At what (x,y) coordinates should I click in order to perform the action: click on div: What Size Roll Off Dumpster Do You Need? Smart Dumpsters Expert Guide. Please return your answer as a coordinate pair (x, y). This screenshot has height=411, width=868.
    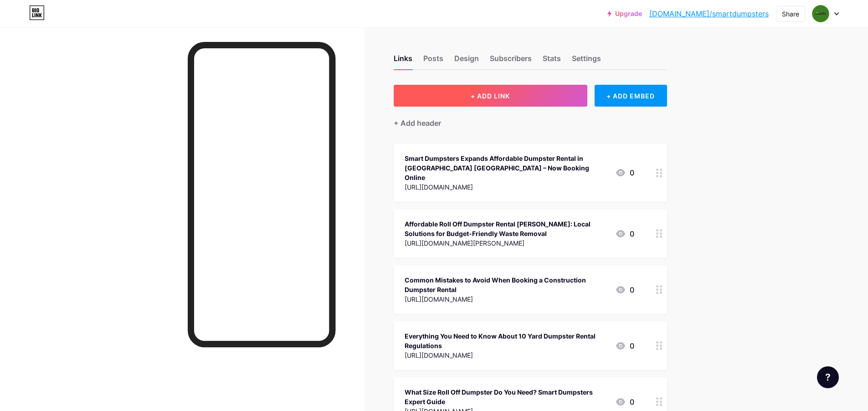
    Looking at the image, I should click on (506, 397).